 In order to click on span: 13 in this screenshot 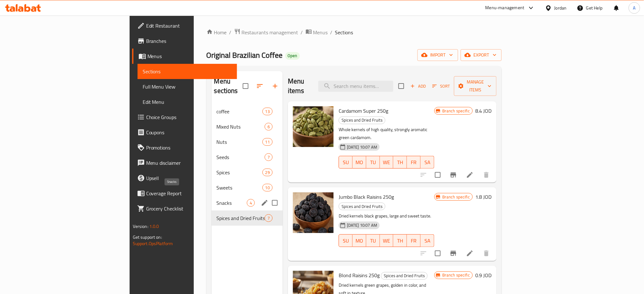, I will do `click(267, 112)`.